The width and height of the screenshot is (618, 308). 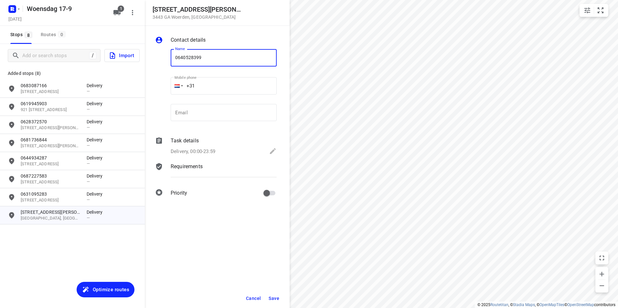 What do you see at coordinates (546, 305) in the screenshot?
I see `li: © 2025 , © , © © contributors` at bounding box center [546, 305].